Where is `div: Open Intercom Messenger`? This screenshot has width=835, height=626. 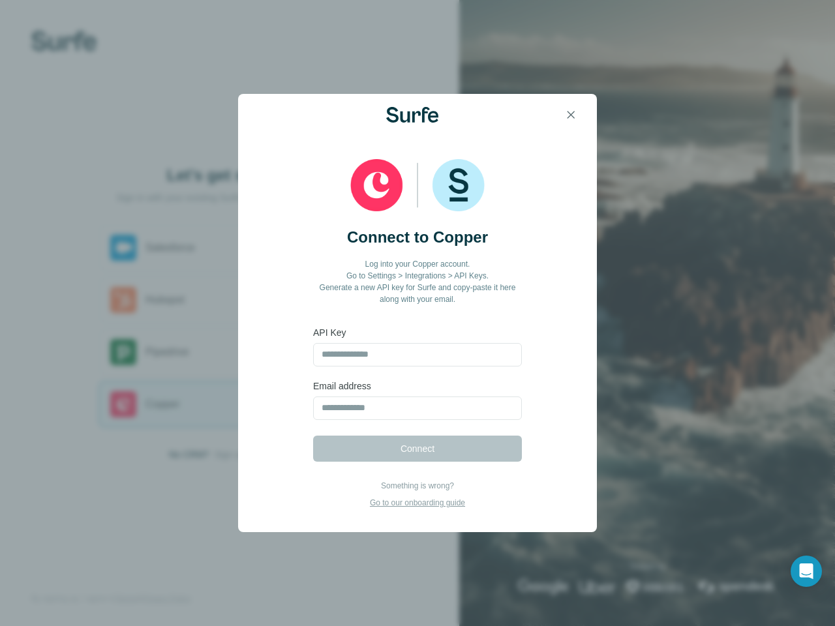 div: Open Intercom Messenger is located at coordinates (806, 571).